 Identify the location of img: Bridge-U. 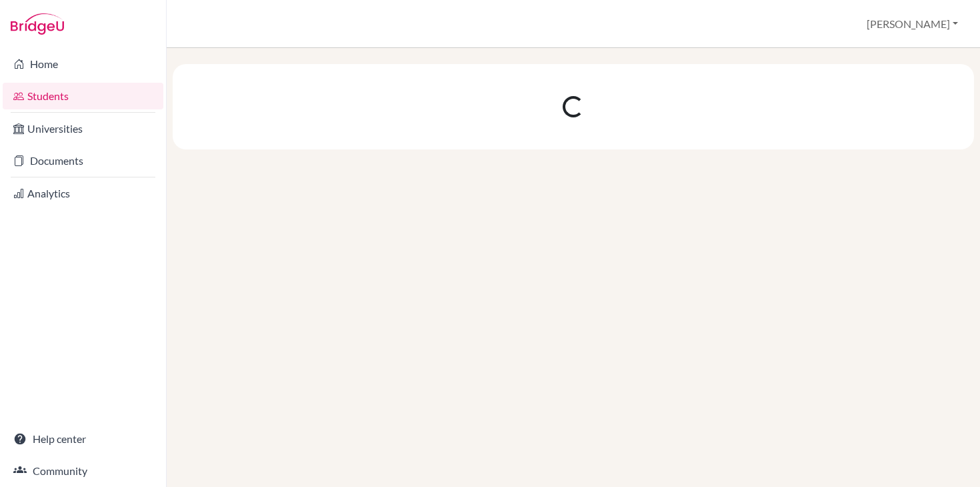
(38, 24).